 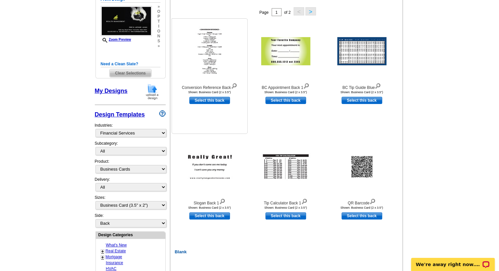 What do you see at coordinates (115, 263) in the screenshot?
I see `a: Insurance` at bounding box center [115, 263].